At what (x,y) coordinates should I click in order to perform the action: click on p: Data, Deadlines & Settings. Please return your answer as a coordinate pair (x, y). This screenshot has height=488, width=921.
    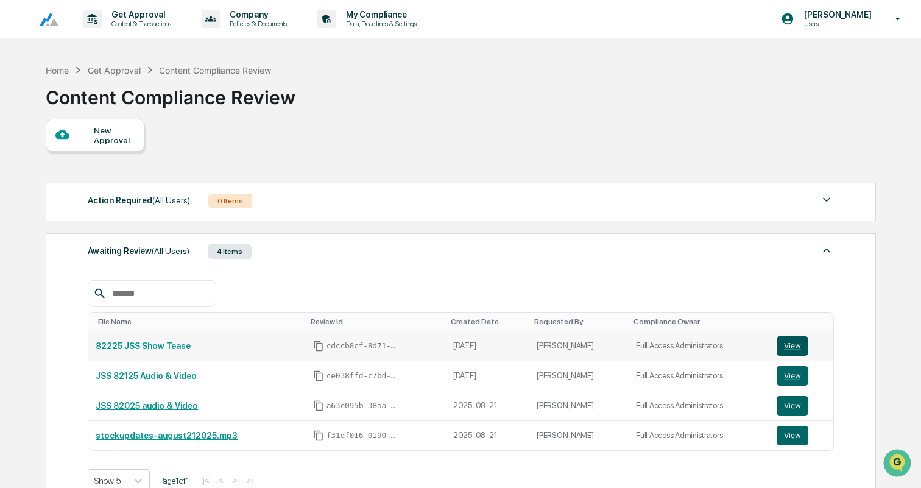
    Looking at the image, I should click on (379, 24).